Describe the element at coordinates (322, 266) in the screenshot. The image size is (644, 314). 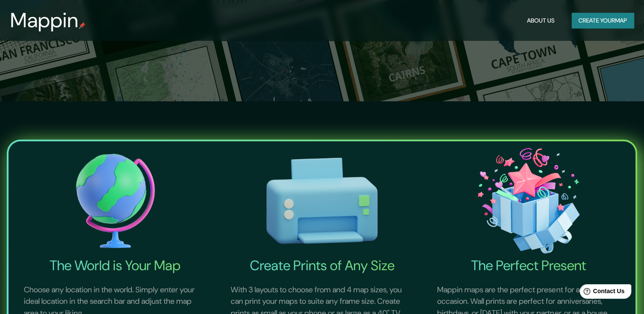
I see `h4: Create Prints of Any Size` at that location.